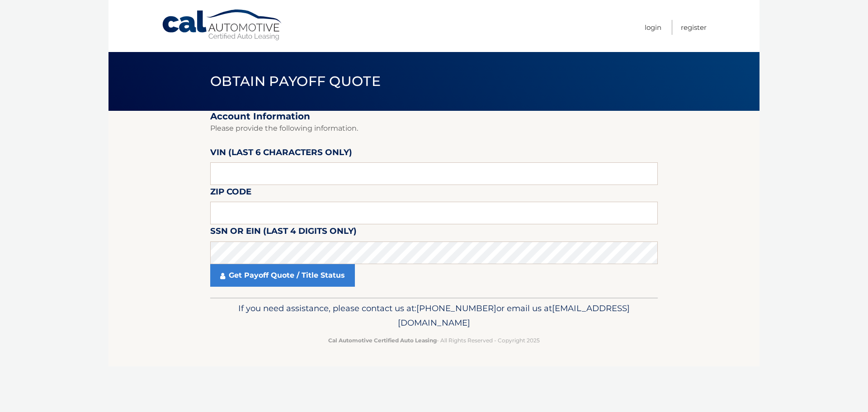 The width and height of the screenshot is (868, 412). I want to click on a: Register, so click(694, 27).